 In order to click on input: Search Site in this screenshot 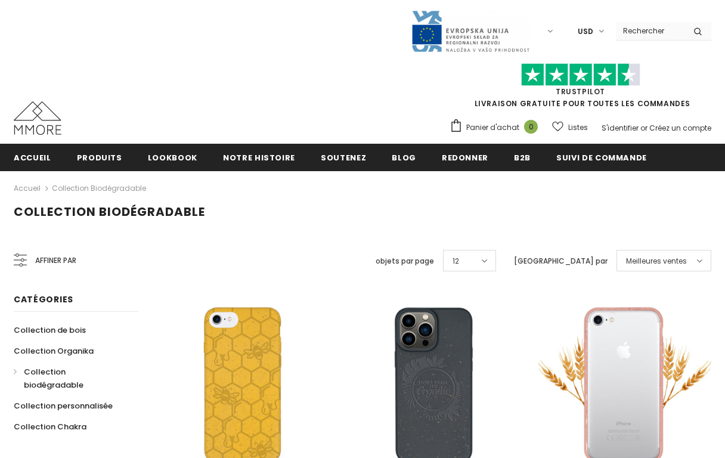, I will do `click(650, 30)`.